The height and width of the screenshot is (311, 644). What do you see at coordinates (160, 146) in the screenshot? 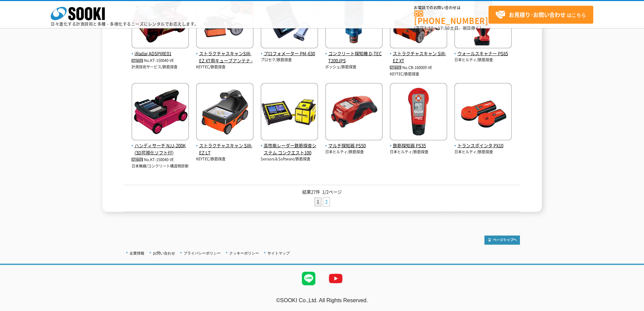
I see `a: ハンディサーチ NJJ-200K(3D可視化ソフト付)` at bounding box center [160, 146].